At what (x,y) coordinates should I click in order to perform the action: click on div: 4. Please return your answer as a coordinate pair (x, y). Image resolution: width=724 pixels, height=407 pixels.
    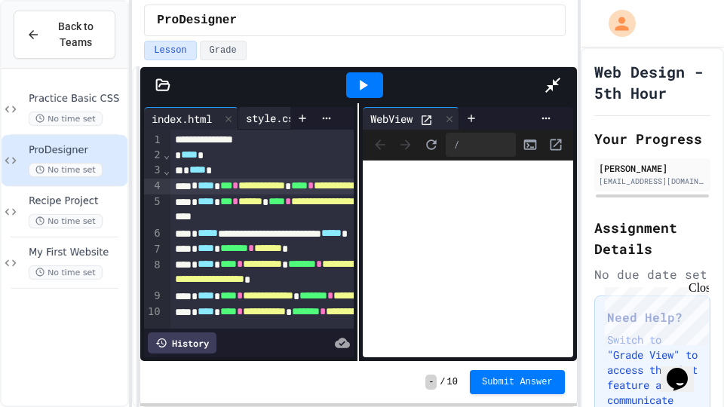
    Looking at the image, I should click on (153, 186).